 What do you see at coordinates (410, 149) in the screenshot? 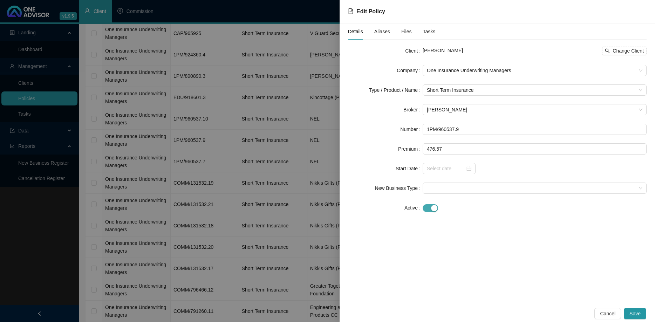
I see `label: Premium` at bounding box center [410, 149].